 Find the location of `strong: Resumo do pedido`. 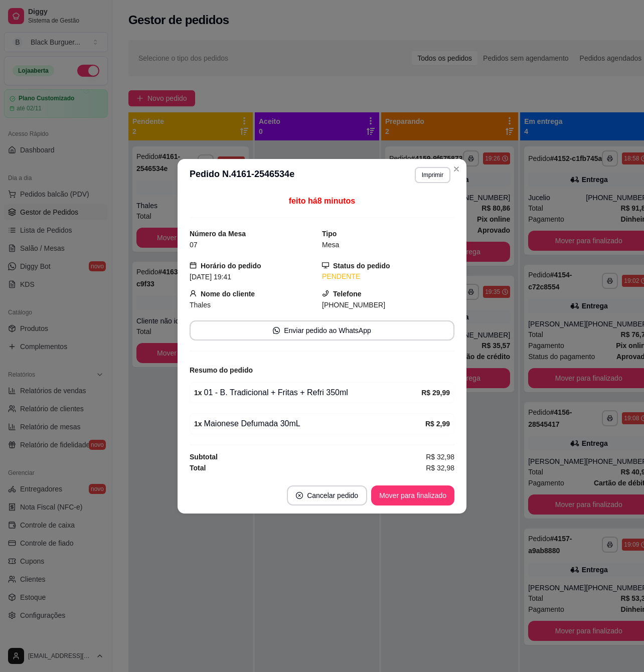

strong: Resumo do pedido is located at coordinates (221, 370).